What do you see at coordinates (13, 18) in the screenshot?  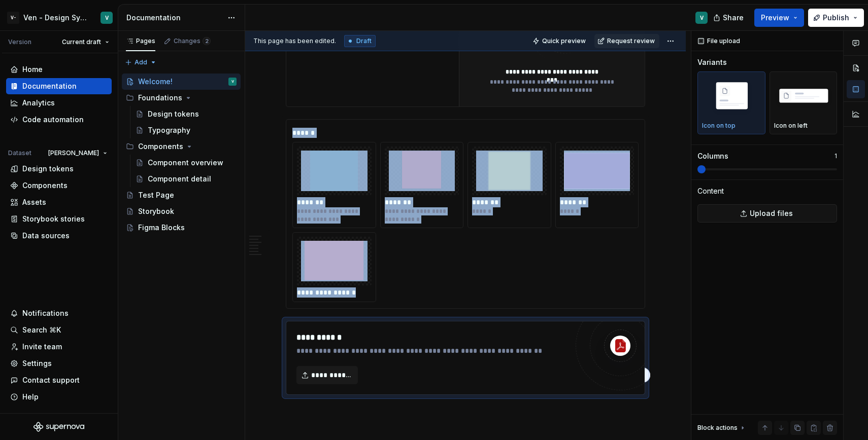 I see `div: V-` at bounding box center [13, 18].